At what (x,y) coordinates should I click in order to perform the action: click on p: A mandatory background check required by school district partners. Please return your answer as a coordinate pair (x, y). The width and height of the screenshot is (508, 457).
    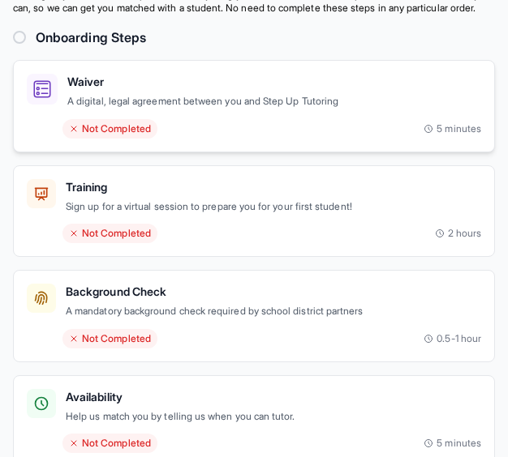
    Looking at the image, I should click on (273, 311).